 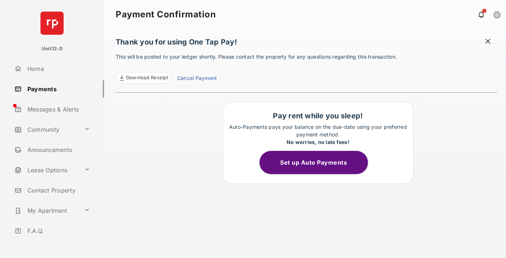 I want to click on strong: Payment Confirmation, so click(x=165, y=14).